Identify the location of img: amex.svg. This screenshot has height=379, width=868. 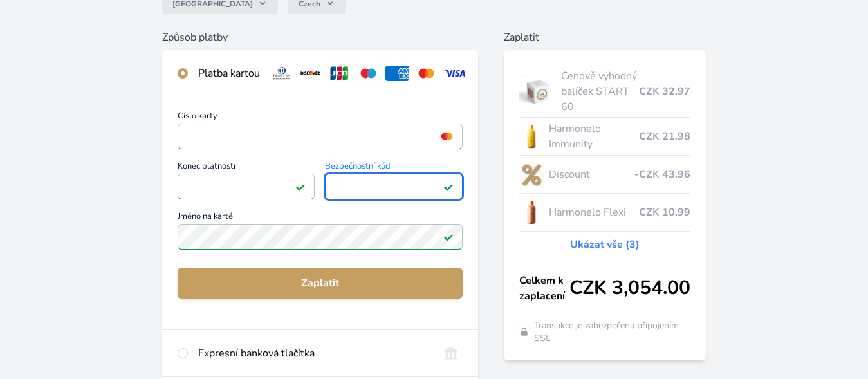
(397, 74).